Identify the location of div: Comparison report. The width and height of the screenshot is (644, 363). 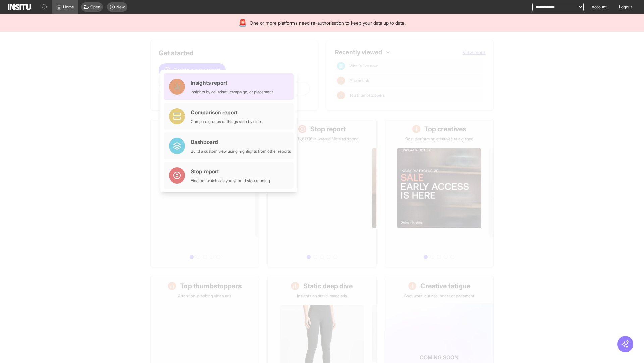
(225, 112).